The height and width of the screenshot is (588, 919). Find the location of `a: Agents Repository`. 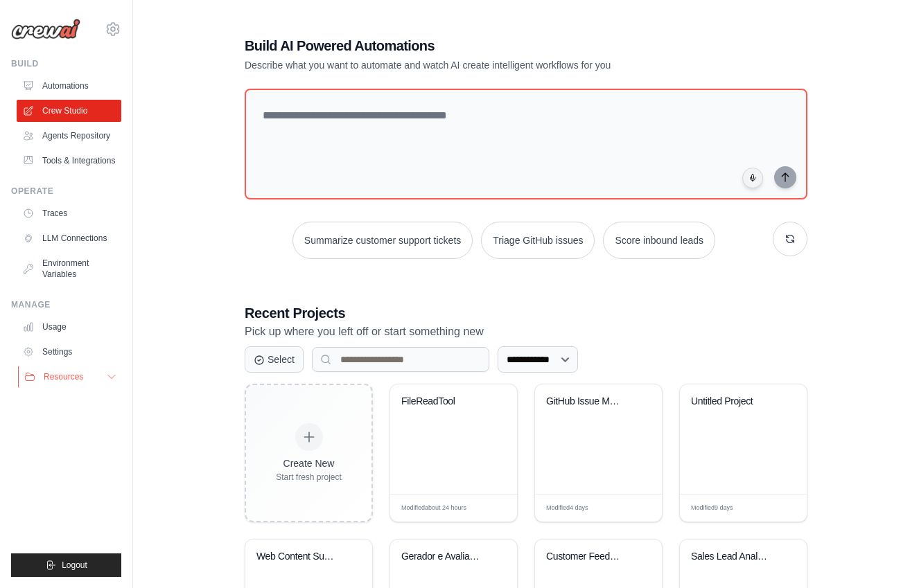

a: Agents Repository is located at coordinates (69, 136).